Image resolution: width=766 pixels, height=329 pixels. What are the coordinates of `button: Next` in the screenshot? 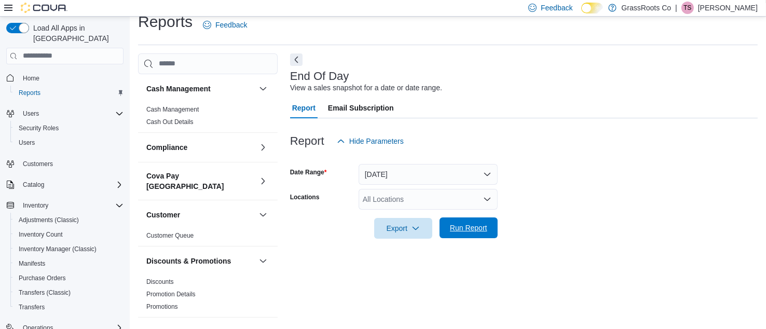 It's located at (296, 60).